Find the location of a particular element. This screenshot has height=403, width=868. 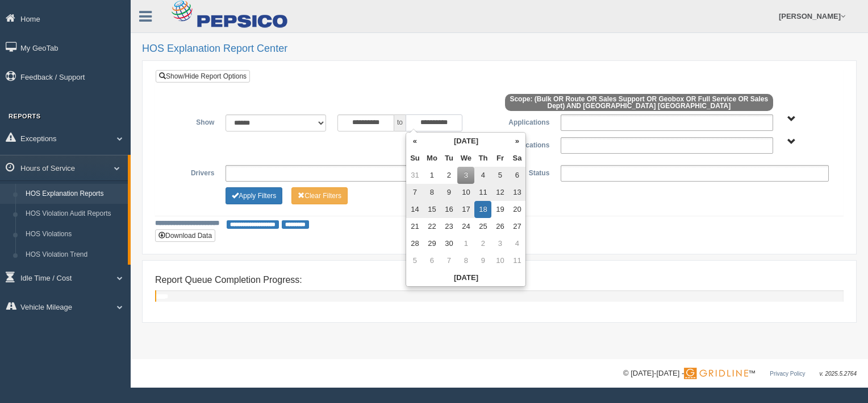

td: 21 is located at coordinates (415, 226).